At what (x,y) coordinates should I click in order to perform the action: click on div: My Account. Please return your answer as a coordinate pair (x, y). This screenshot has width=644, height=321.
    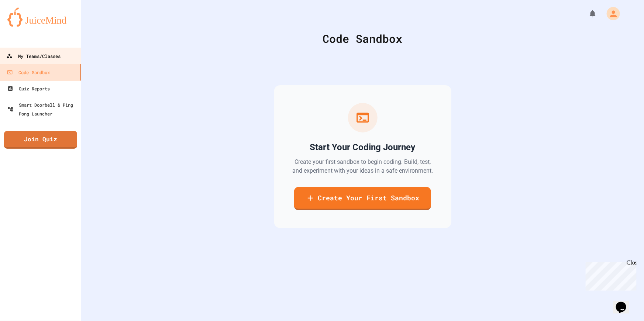
    Looking at the image, I should click on (610, 14).